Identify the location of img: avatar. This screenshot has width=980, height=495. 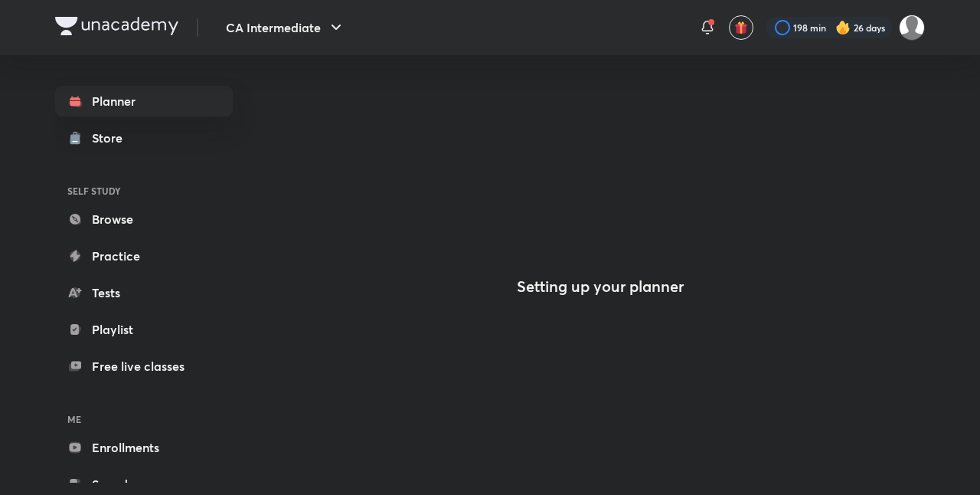
(741, 28).